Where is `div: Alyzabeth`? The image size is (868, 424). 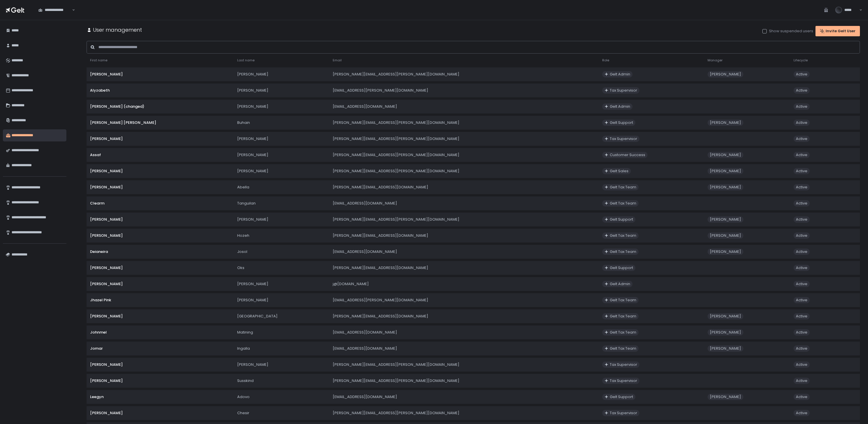
div: Alyzabeth is located at coordinates (160, 90).